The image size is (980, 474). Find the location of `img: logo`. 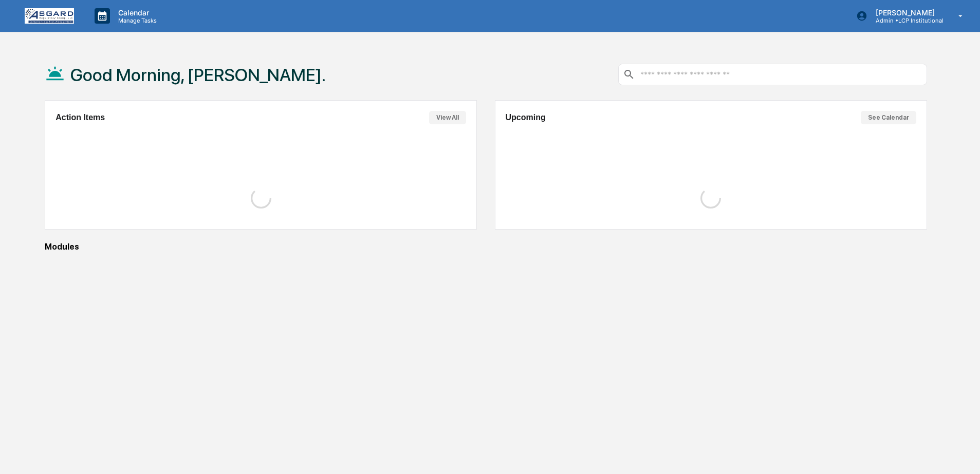

img: logo is located at coordinates (49, 16).